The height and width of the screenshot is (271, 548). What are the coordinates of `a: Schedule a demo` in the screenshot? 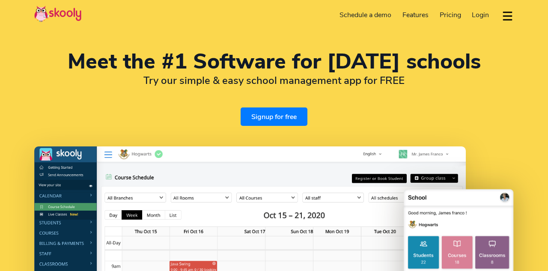 It's located at (366, 15).